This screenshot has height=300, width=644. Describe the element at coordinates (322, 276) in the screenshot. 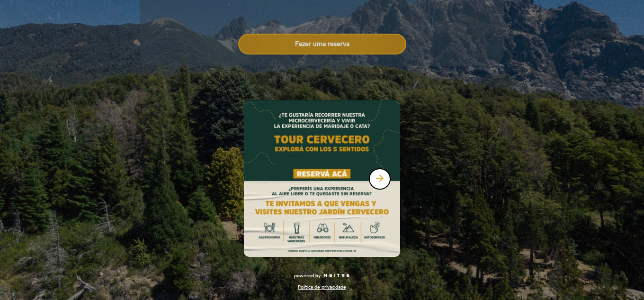

I see `a: powered by` at that location.